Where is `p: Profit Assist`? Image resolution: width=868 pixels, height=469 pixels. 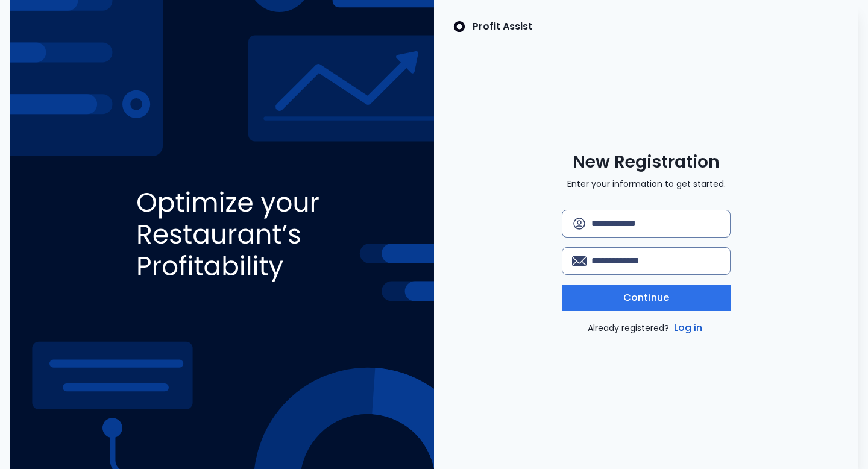 p: Profit Assist is located at coordinates (502, 26).